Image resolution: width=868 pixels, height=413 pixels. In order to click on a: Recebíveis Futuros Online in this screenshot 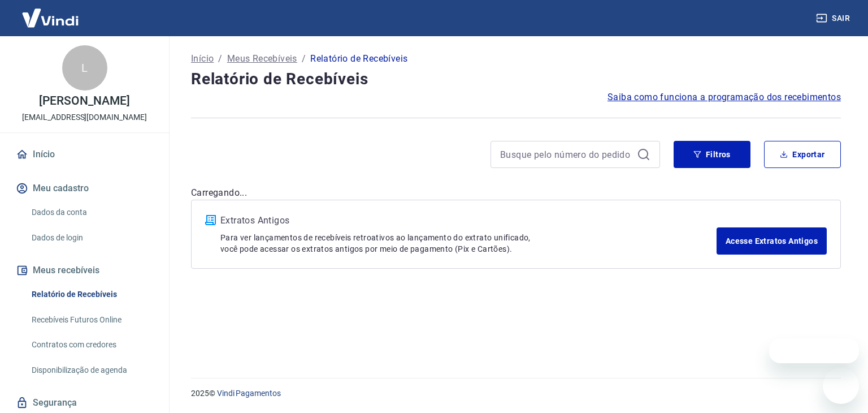, I will do `click(91, 319)`.